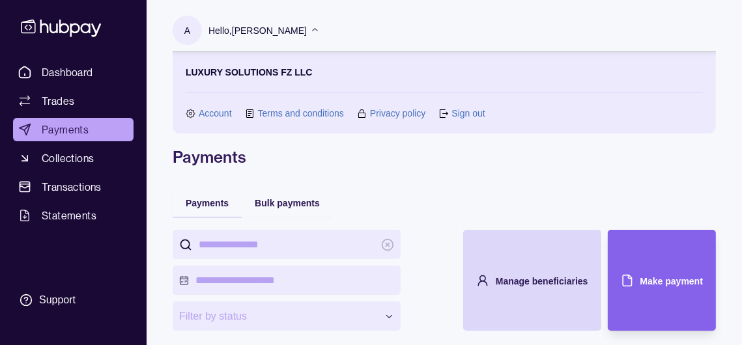  I want to click on span: Manage beneficiaries, so click(542, 281).